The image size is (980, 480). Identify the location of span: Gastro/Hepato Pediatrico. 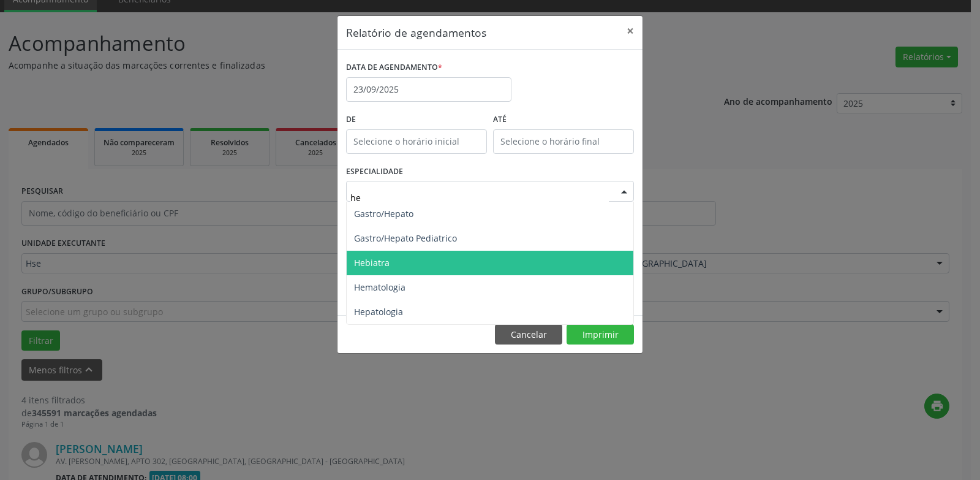
(405, 238).